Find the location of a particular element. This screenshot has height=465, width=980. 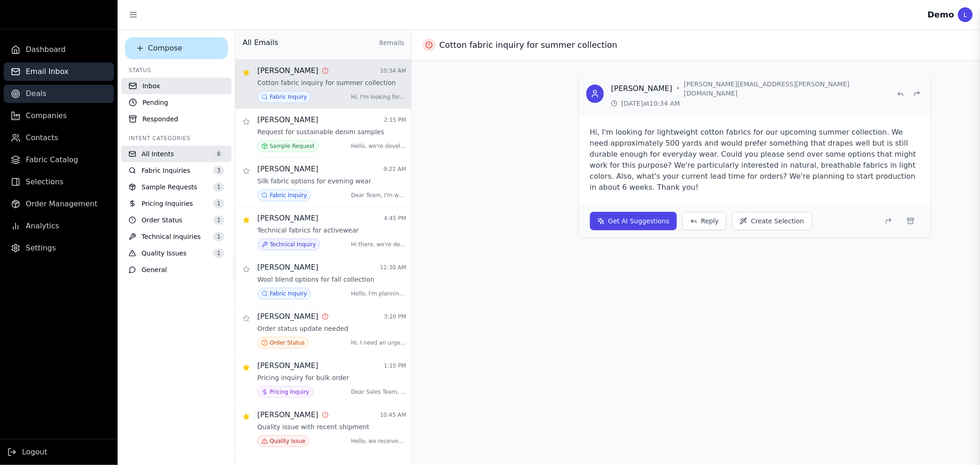

a: Dashboard is located at coordinates (59, 50).